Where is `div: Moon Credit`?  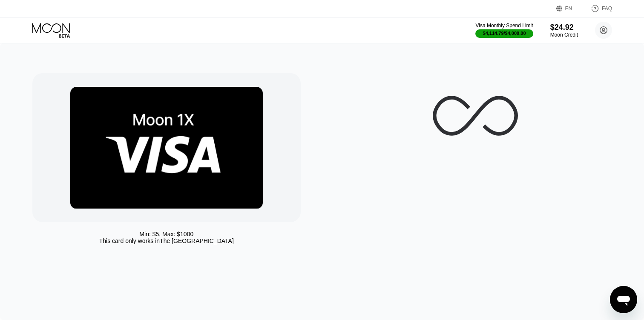 div: Moon Credit is located at coordinates (564, 35).